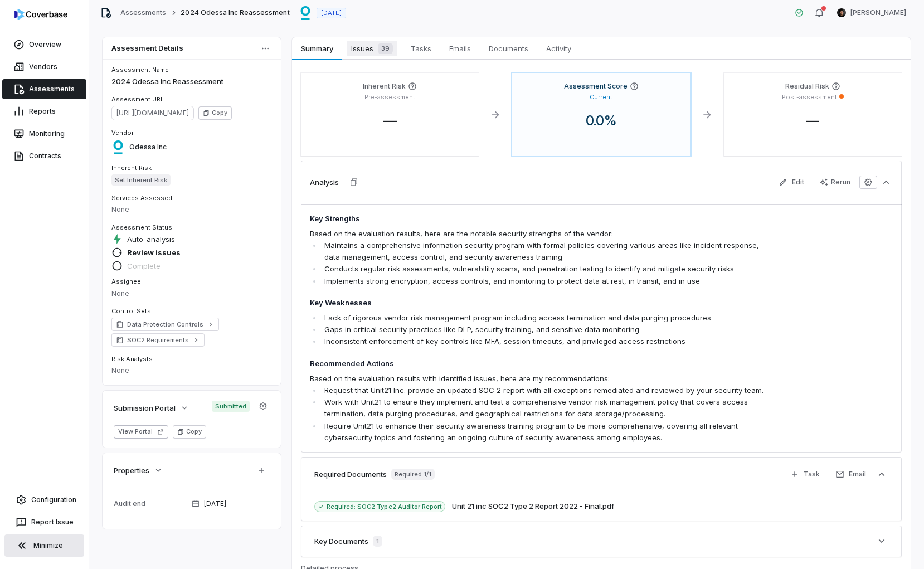 The width and height of the screenshot is (924, 569). Describe the element at coordinates (44, 156) in the screenshot. I see `a: Contracts` at that location.